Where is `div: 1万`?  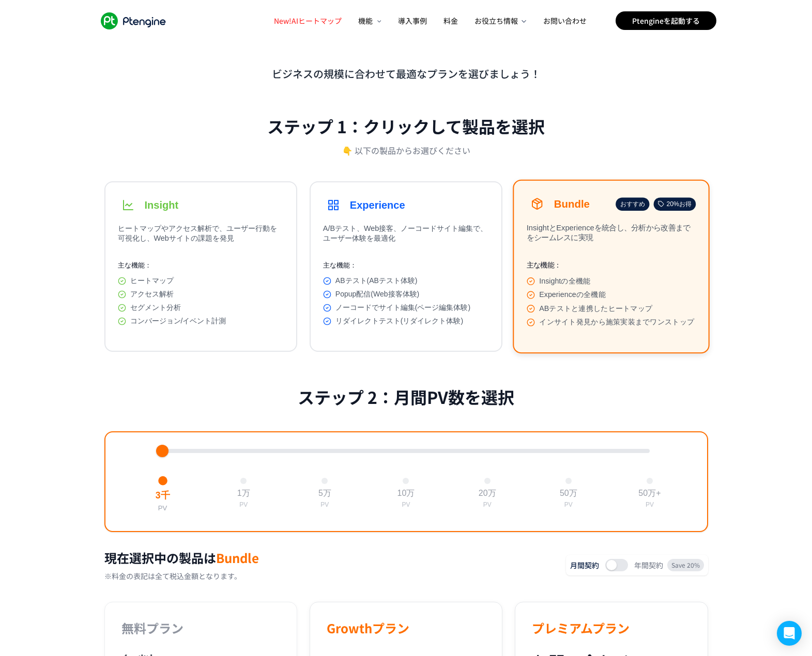 div: 1万 is located at coordinates (244, 493).